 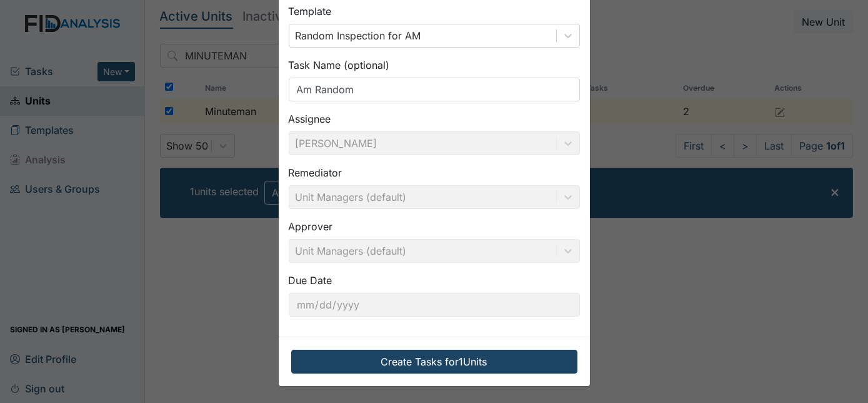 What do you see at coordinates (316, 172) in the screenshot?
I see `label: Remediator` at bounding box center [316, 172].